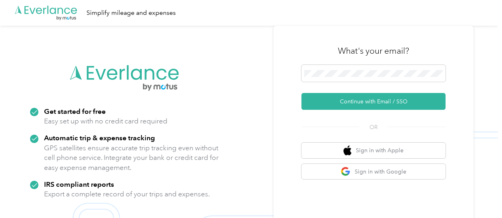 The image size is (502, 218). I want to click on button: google logoSign in with Google, so click(374, 171).